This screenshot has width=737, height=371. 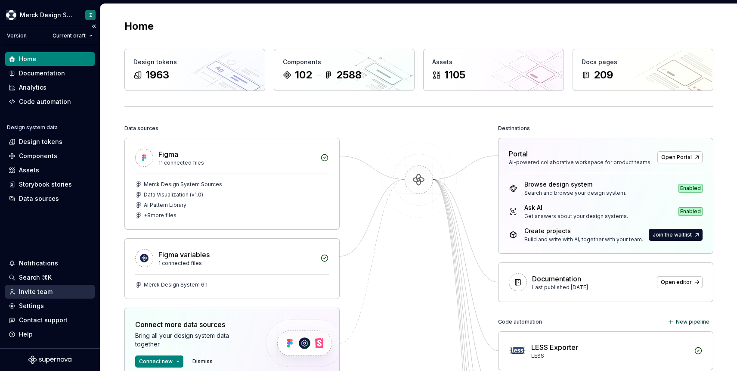 I want to click on div: Create projects, so click(x=584, y=231).